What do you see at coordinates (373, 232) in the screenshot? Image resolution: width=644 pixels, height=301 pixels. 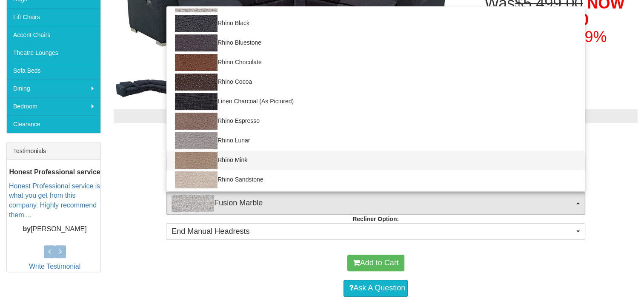 I see `span: End Manual Headrests` at bounding box center [373, 232].